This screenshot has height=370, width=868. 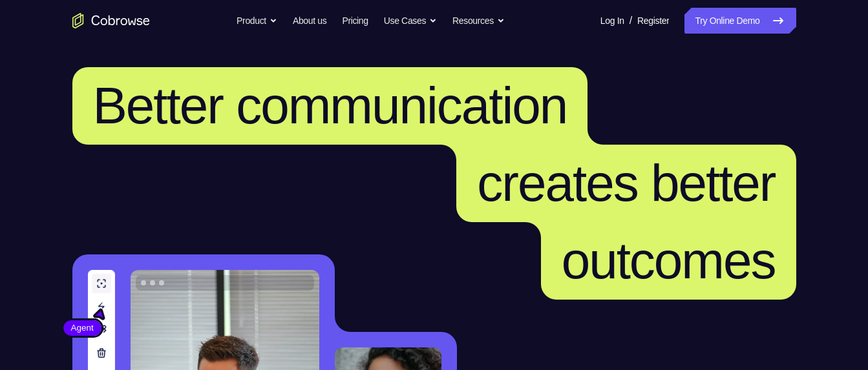 I want to click on a: Log In, so click(x=612, y=21).